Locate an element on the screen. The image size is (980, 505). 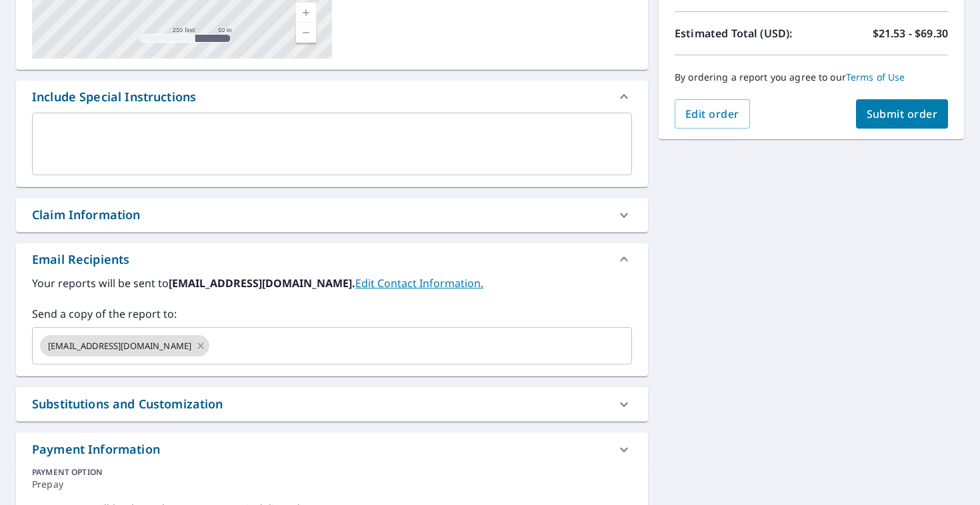
p: Estimated Total (USD): is located at coordinates (743, 33).